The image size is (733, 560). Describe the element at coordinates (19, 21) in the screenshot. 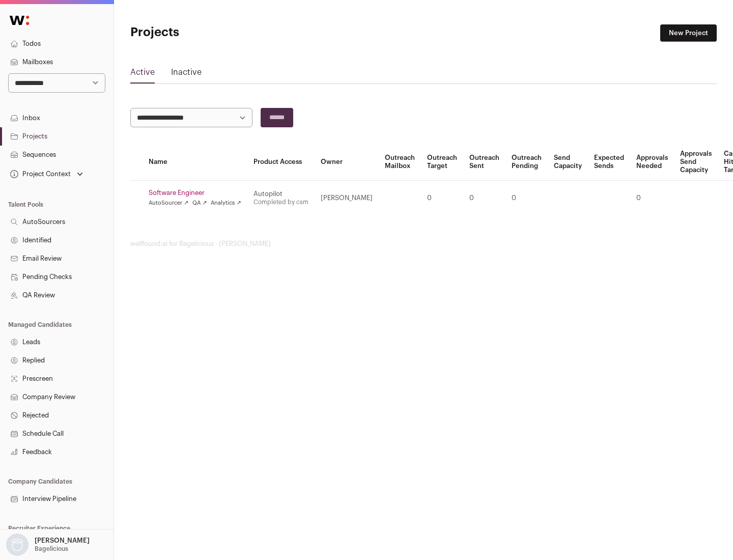

I see `img: Wellfound` at that location.